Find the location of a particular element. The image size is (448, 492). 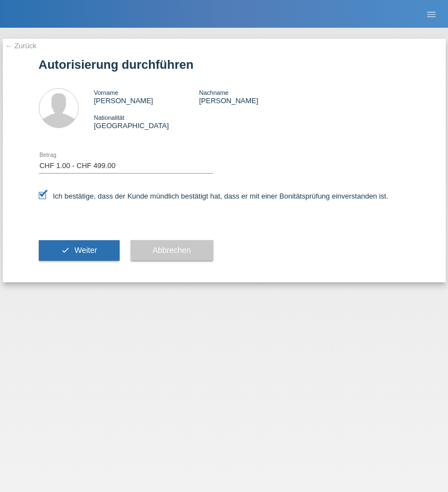

label: Ich bestätige, dass der Kunde mündlich bestätigt hat, dass er mit einer Bonitätsprüfung einversta... is located at coordinates (214, 195).